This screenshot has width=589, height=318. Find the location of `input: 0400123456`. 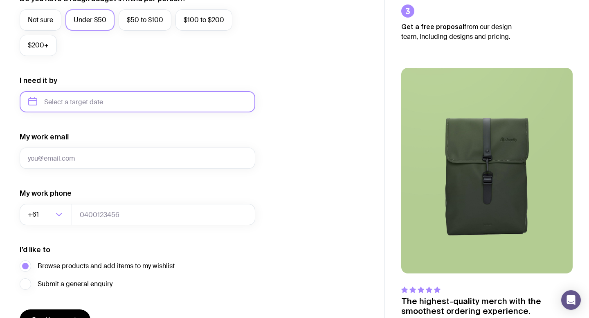

input: 0400123456 is located at coordinates (163, 215).